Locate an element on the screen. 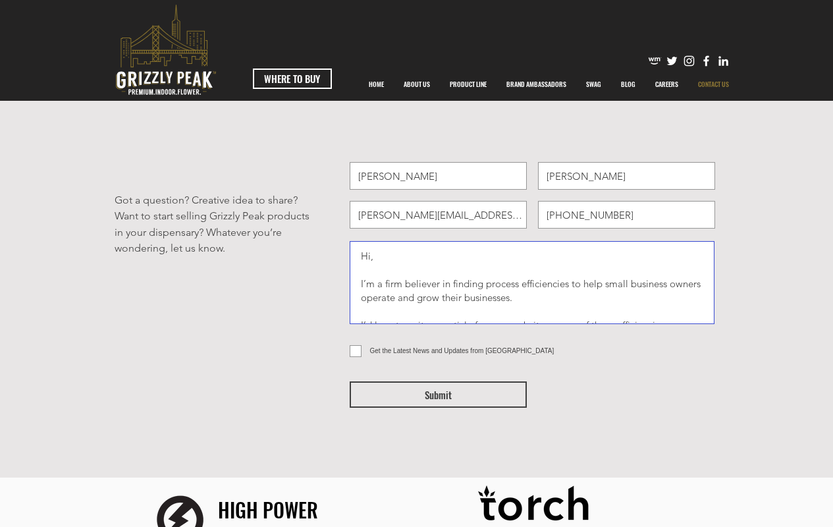 The image size is (833, 527). span: Got a question? Creative idea to share? is located at coordinates (206, 200).